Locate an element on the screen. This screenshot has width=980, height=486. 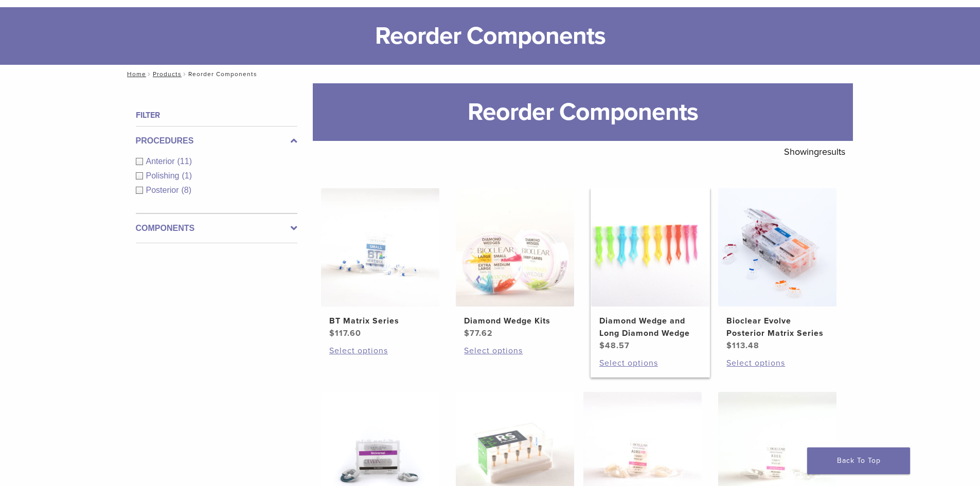
bdi: 113.48 is located at coordinates (743, 346).